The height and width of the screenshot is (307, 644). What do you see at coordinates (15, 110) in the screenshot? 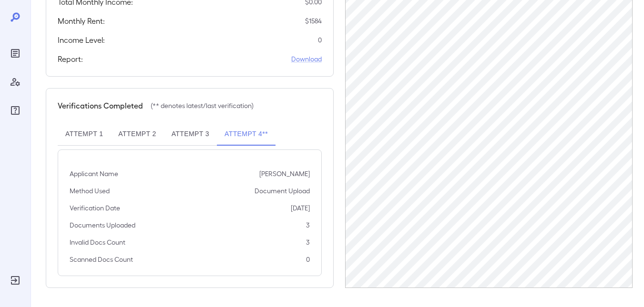
I see `div: FAQ` at bounding box center [15, 110].